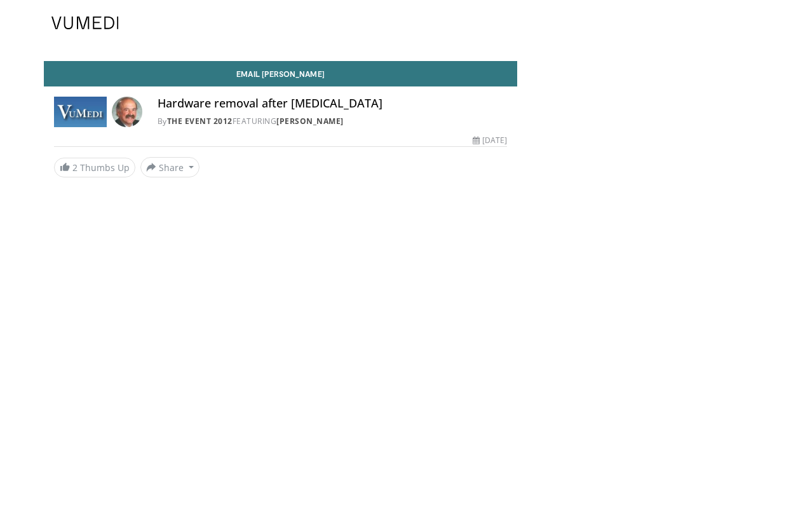 The image size is (812, 529). I want to click on div: By FEATURING, so click(332, 122).